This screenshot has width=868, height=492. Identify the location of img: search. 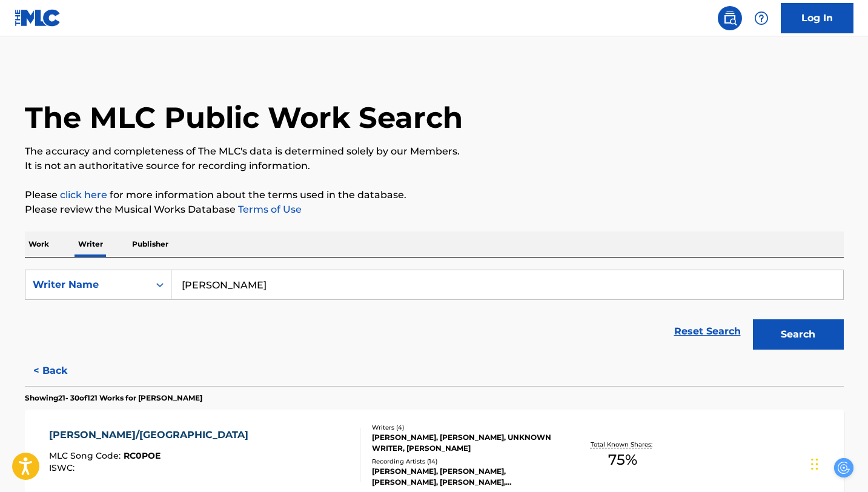
(730, 18).